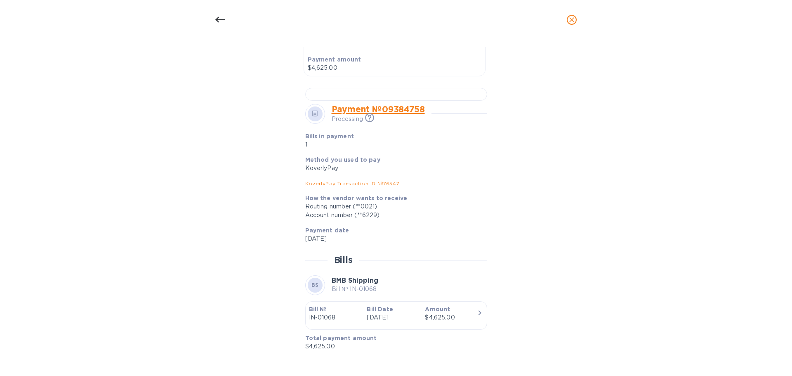  Describe the element at coordinates (343, 259) in the screenshot. I see `h2: Bills` at that location.